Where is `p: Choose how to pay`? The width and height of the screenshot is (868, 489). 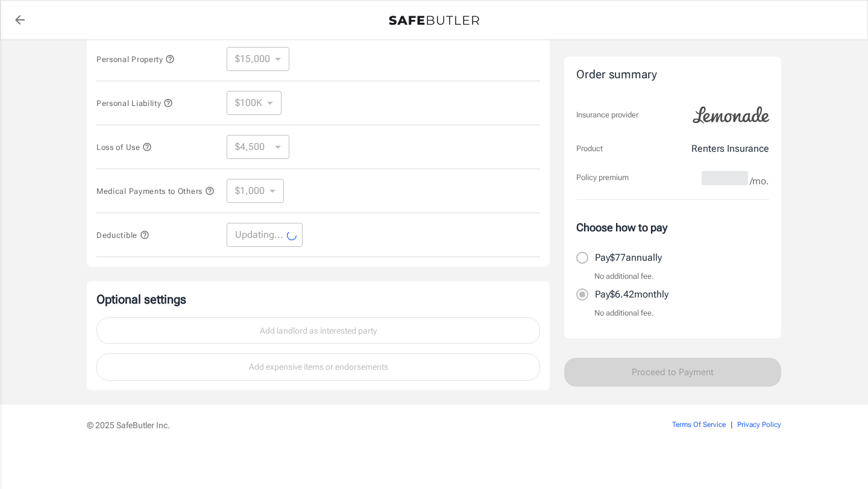
p: Choose how to pay is located at coordinates (672, 227).